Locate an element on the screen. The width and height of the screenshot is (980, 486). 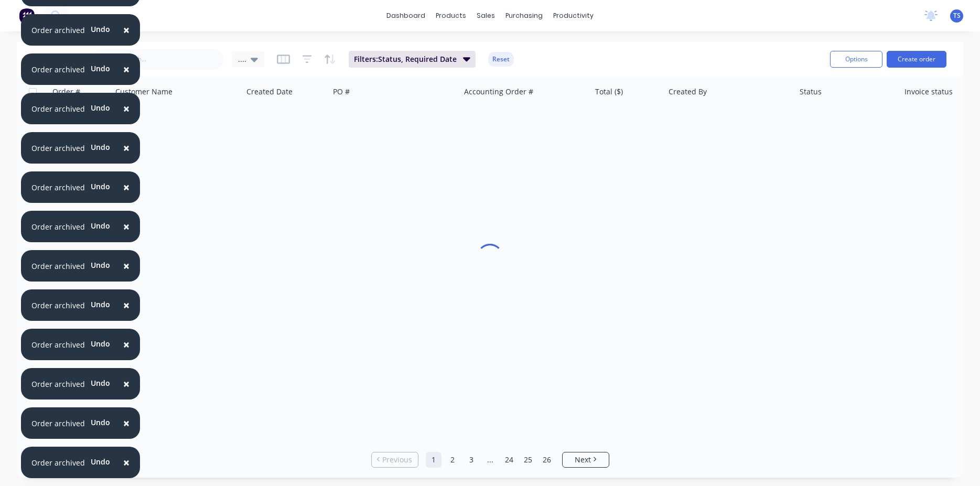
a: Page 1 is your current page is located at coordinates (433, 460).